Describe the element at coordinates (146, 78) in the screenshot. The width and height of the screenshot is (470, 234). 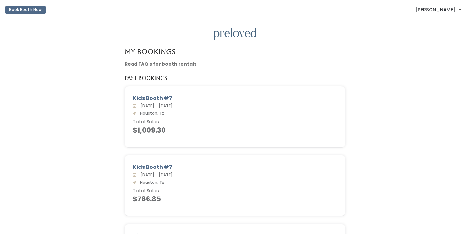
I see `h5: Past Bookings` at that location.